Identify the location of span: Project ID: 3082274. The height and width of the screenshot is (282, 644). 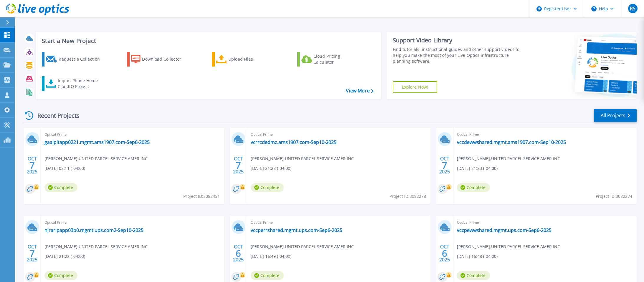
(614, 196).